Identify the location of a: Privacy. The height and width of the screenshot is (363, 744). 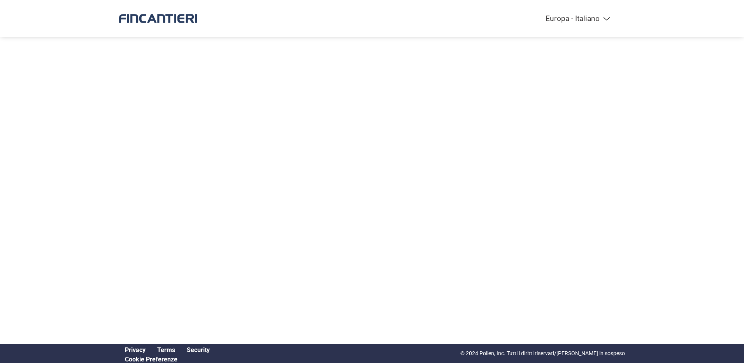
(135, 349).